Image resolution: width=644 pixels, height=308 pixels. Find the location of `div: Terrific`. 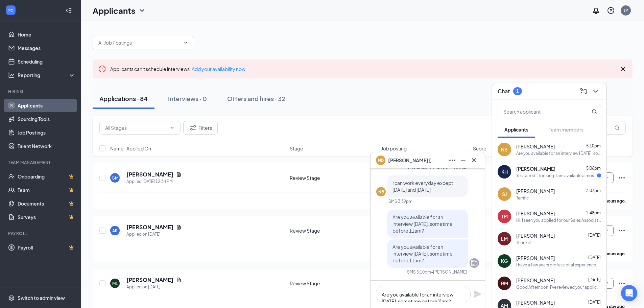

div: Terrific is located at coordinates (522, 198).